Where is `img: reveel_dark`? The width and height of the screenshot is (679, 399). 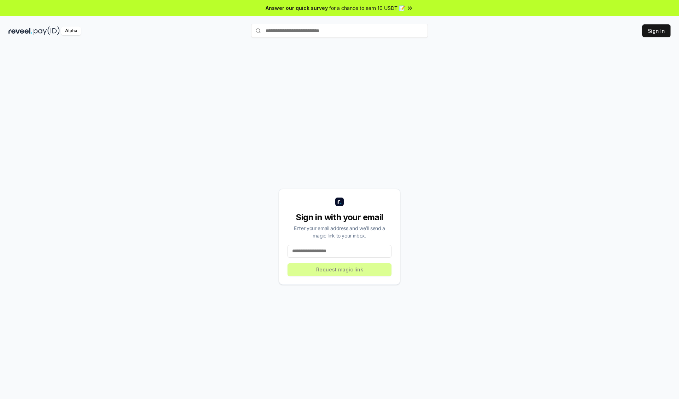
img: reveel_dark is located at coordinates (20, 31).